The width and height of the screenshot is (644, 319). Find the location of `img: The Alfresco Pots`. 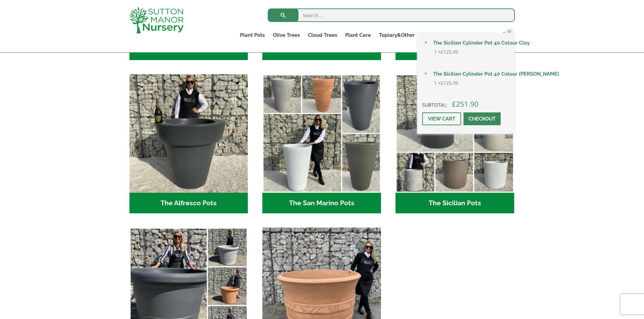

img: The Alfresco Pots is located at coordinates (189, 134).